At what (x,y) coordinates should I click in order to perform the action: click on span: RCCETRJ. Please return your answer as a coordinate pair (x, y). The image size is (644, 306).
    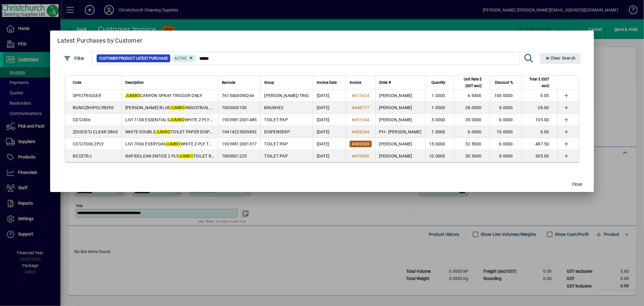
    Looking at the image, I should click on (82, 156).